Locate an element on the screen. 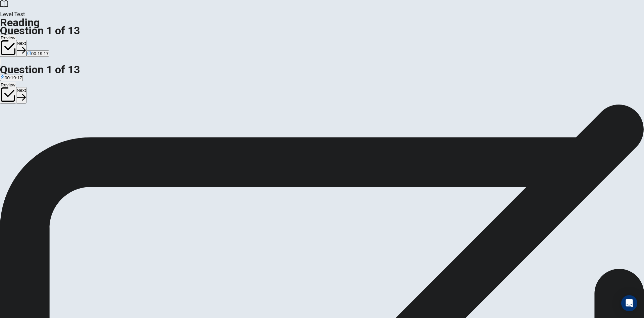 The width and height of the screenshot is (644, 318). button: 00:19:17 is located at coordinates (38, 53).